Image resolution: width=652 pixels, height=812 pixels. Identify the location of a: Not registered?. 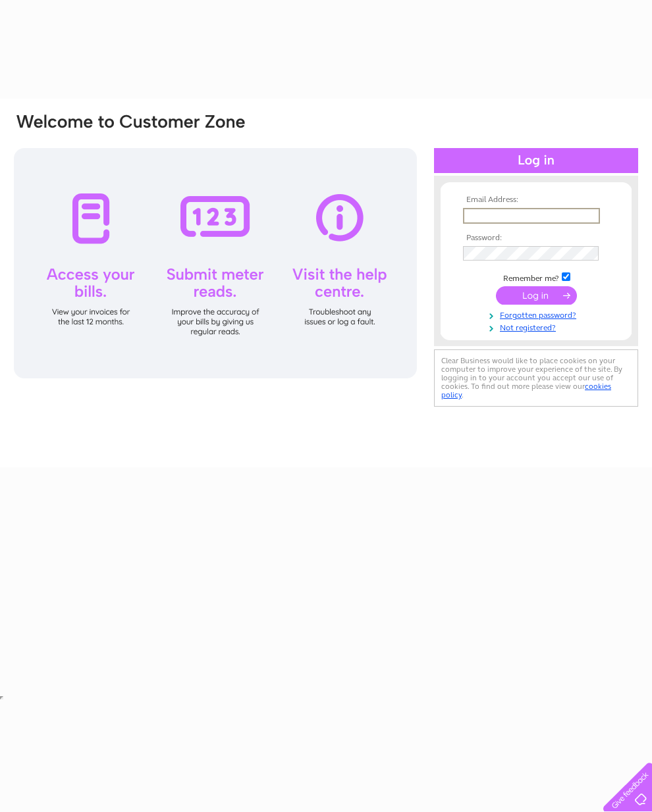
(537, 326).